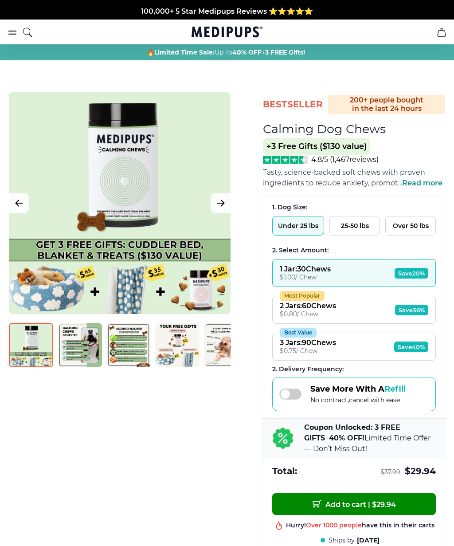  What do you see at coordinates (308, 342) in the screenshot?
I see `div: 3 Jars : 90 Chews` at bounding box center [308, 342].